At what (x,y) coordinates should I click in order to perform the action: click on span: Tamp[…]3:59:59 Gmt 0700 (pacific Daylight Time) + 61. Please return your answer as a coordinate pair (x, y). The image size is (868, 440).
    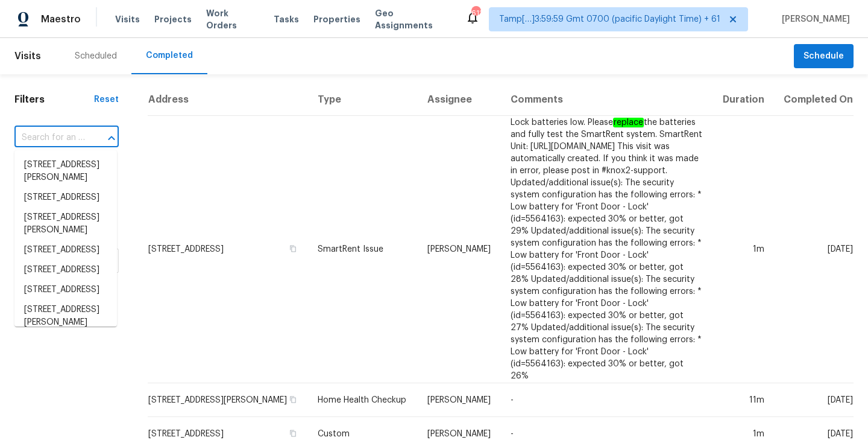
    Looking at the image, I should click on (609, 19).